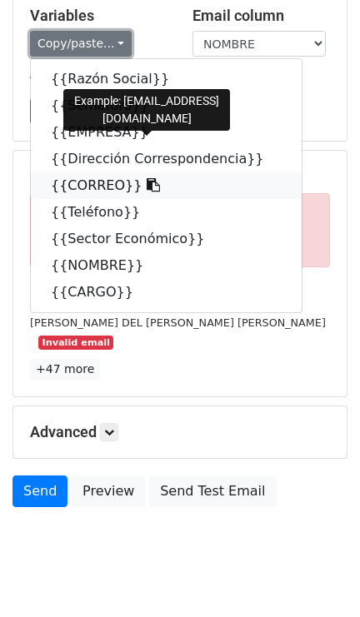 This screenshot has width=360, height=617. Describe the element at coordinates (166, 212) in the screenshot. I see `a: {{Teléfono}}` at that location.